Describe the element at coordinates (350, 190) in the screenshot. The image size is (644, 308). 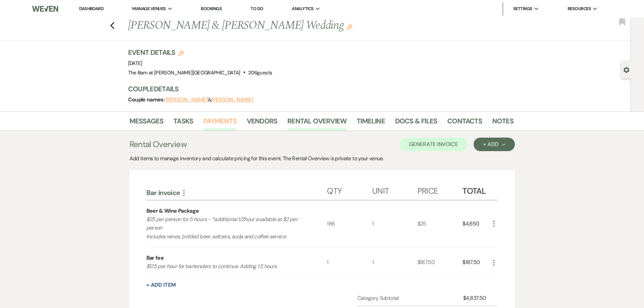
I see `div: Qty` at that location.